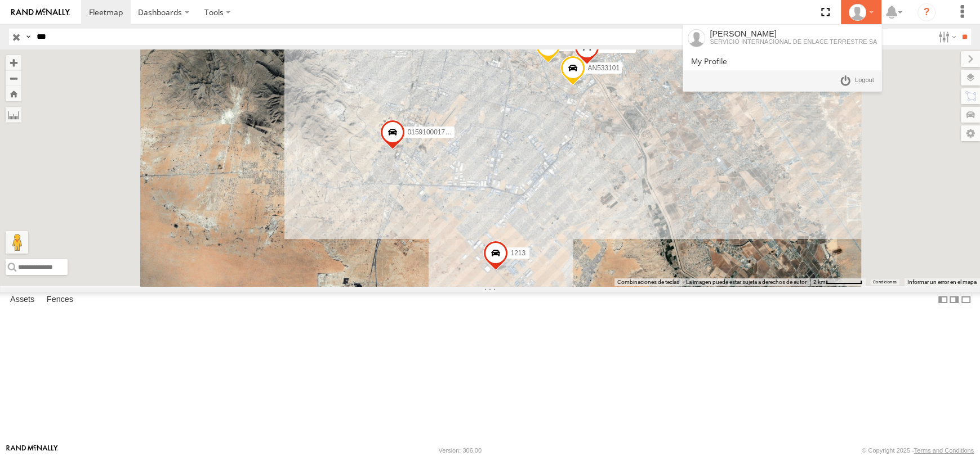 Image resolution: width=980 pixels, height=456 pixels. I want to click on label: Assets, so click(22, 300).